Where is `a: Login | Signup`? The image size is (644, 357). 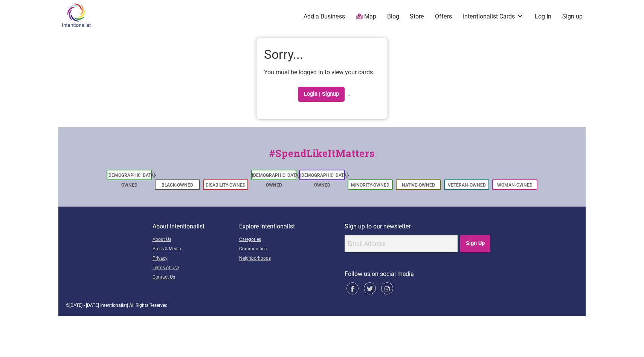 a: Login | Signup is located at coordinates (321, 94).